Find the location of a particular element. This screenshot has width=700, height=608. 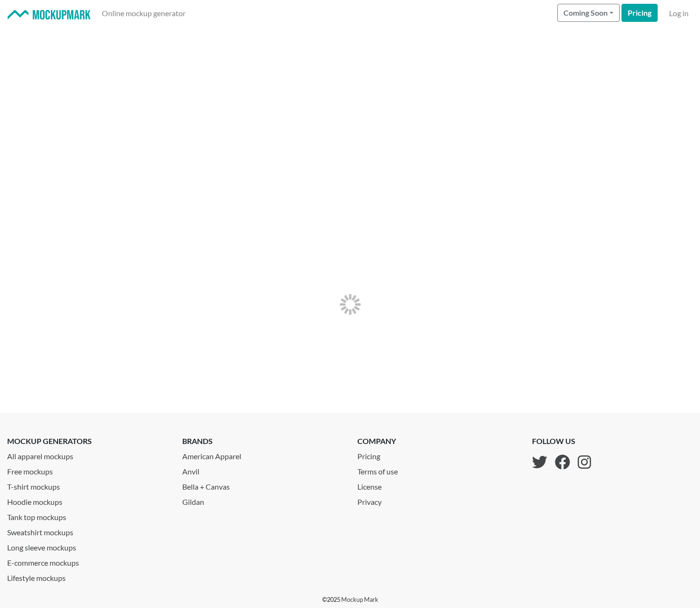

p: brands is located at coordinates (262, 441).